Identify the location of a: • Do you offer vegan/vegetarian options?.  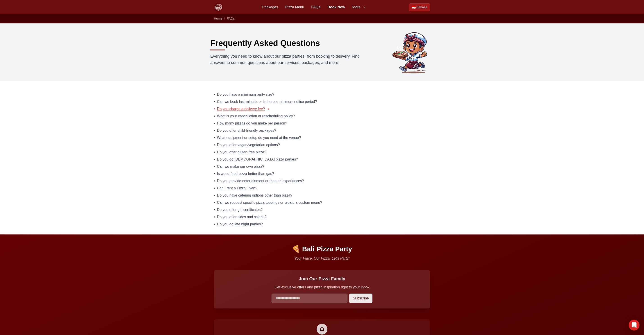
(322, 145).